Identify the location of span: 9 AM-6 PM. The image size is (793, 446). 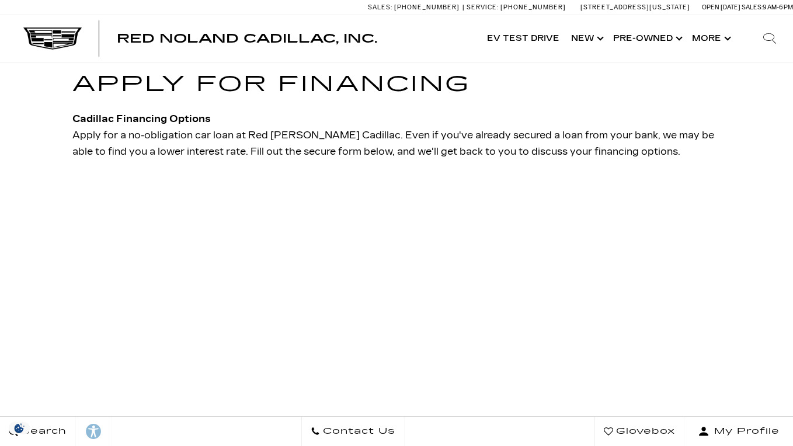
(778, 7).